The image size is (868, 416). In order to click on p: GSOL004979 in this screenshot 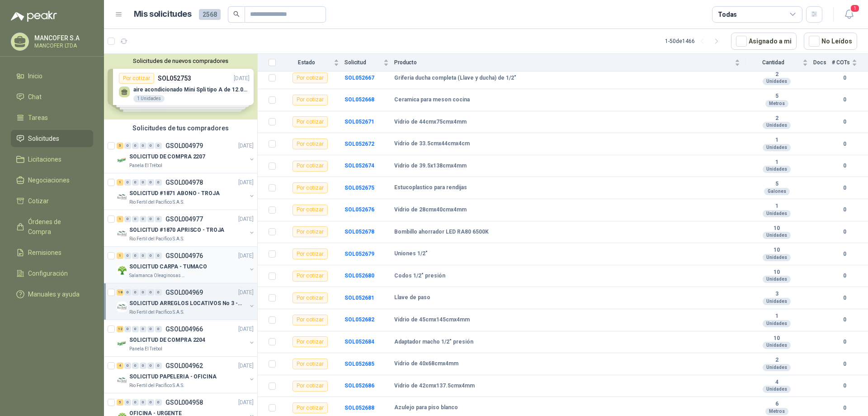, I will do `click(184, 145)`.